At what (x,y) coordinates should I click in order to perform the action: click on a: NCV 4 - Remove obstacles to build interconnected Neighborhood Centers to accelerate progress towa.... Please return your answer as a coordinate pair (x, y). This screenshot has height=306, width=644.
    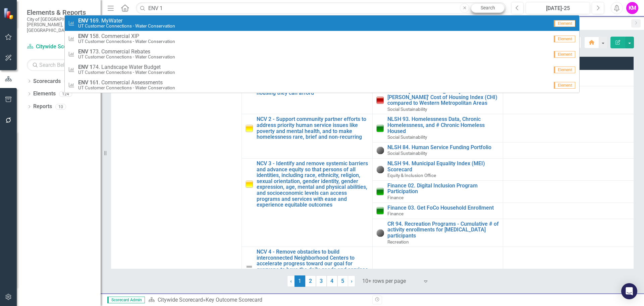
    Looking at the image, I should click on (313, 267).